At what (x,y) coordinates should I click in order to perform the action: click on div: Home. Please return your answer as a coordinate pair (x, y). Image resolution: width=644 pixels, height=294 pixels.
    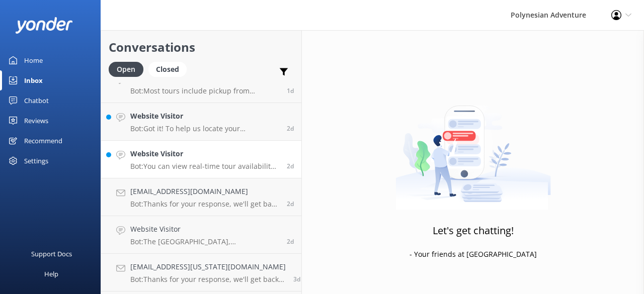
    Looking at the image, I should click on (33, 60).